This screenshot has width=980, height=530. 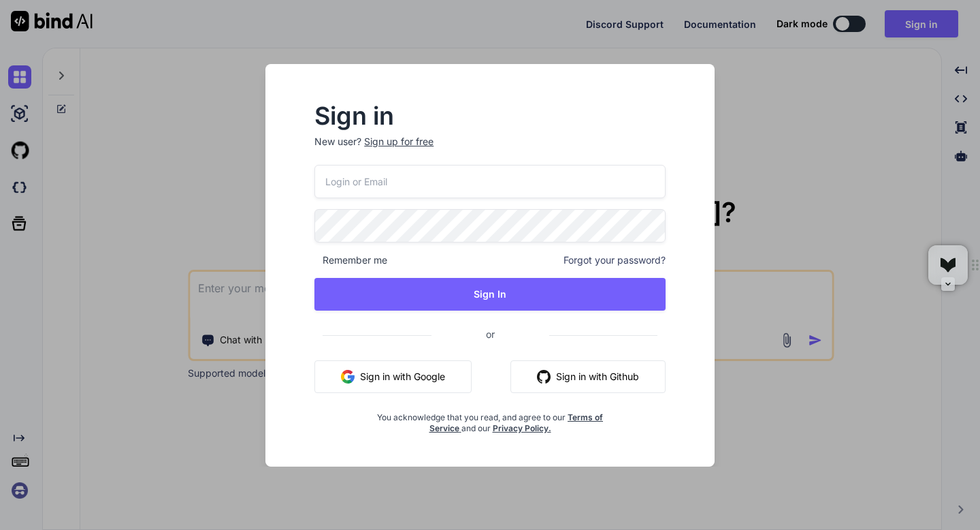 What do you see at coordinates (544, 376) in the screenshot?
I see `img: github` at bounding box center [544, 376].